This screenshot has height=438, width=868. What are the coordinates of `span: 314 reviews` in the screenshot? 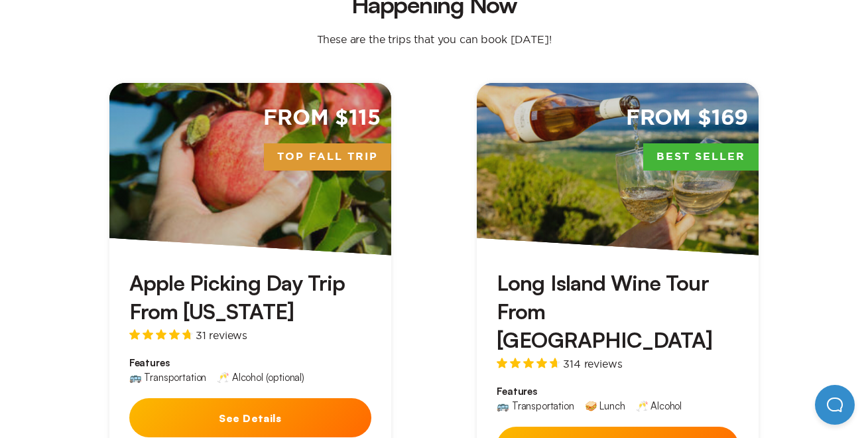 It's located at (593, 363).